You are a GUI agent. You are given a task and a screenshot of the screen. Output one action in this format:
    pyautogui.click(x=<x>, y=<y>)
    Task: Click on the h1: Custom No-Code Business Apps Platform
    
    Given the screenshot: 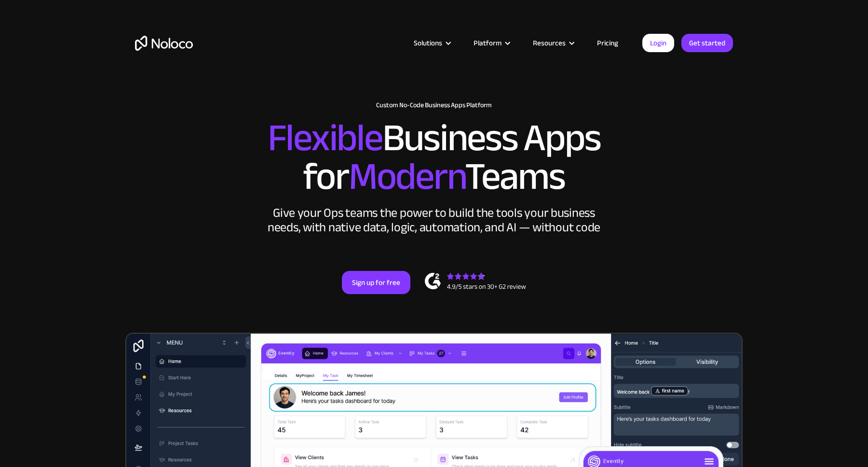 What is the action you would take?
    pyautogui.click(x=434, y=105)
    